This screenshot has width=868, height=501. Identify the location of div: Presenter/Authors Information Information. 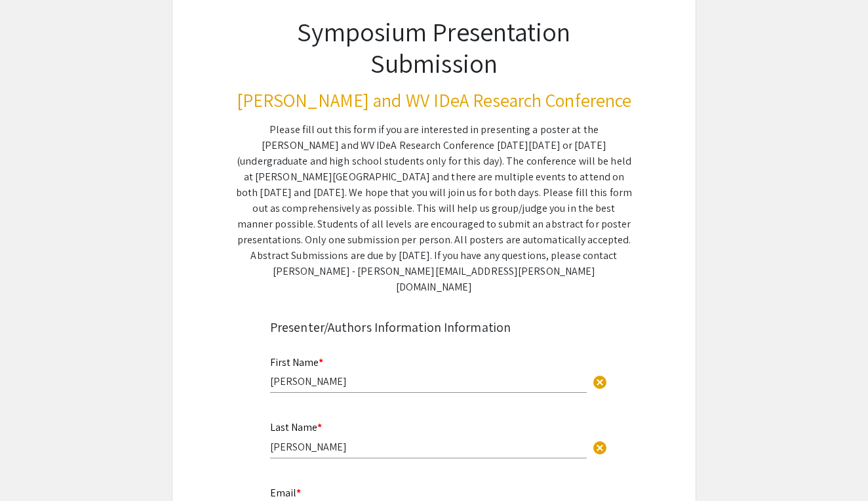
(434, 327).